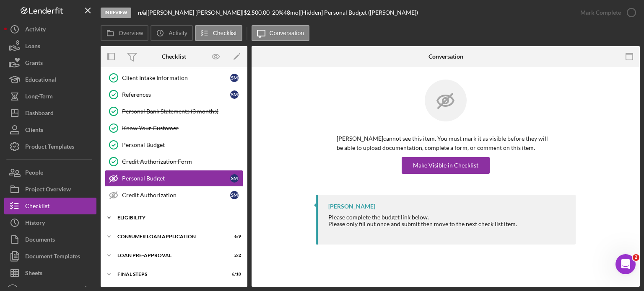 This screenshot has height=291, width=644. I want to click on div: $2,500.00, so click(258, 12).